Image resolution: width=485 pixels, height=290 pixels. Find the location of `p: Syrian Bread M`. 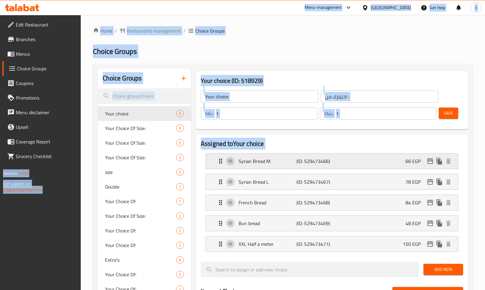

p: Syrian Bread M is located at coordinates (268, 161).